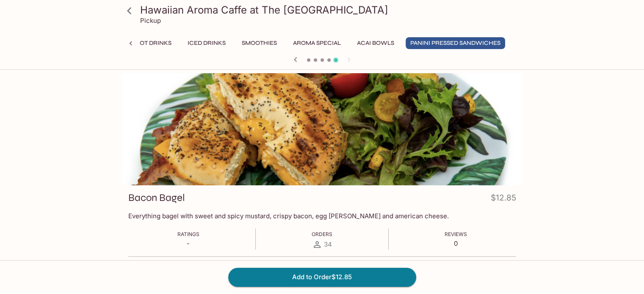  Describe the element at coordinates (157, 197) in the screenshot. I see `h3: Bacon Bagel` at that location.